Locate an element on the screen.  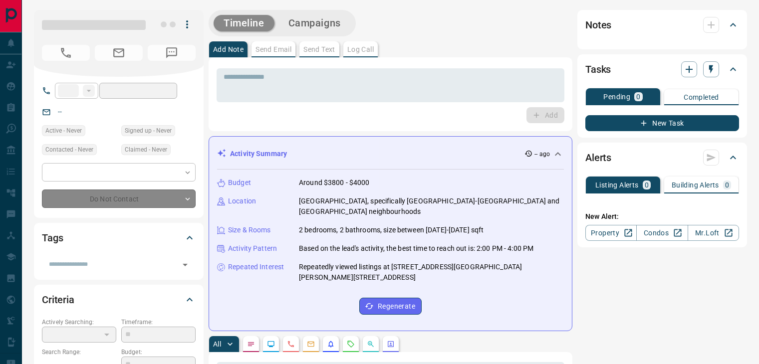
svg: Calls is located at coordinates (291, 344).